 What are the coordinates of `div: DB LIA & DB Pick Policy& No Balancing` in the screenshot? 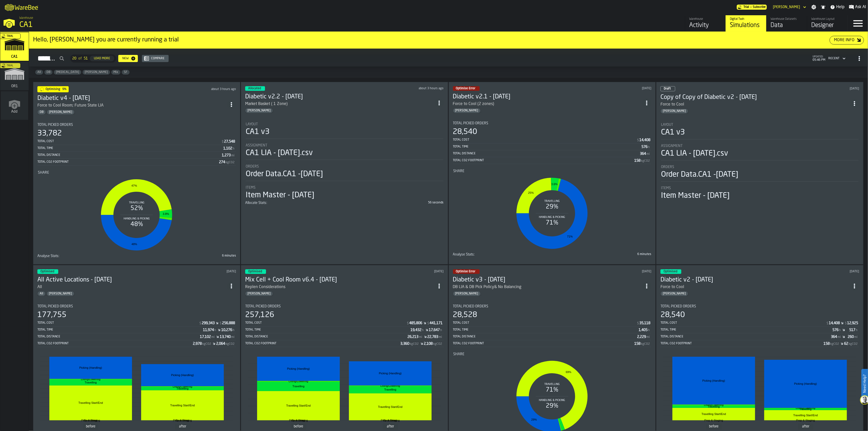 It's located at (548, 287).